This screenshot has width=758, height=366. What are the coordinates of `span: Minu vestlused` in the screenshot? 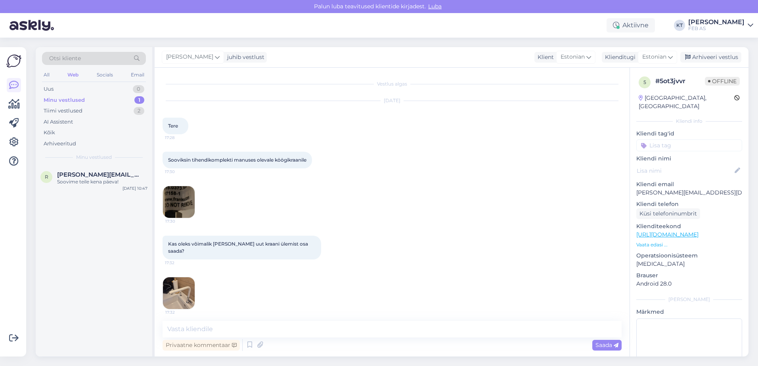 It's located at (94, 157).